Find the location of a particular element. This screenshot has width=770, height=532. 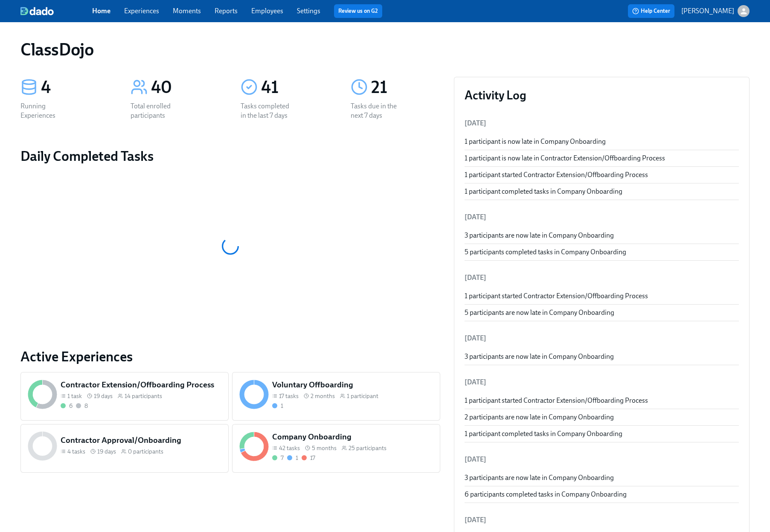

a: Voluntary Offboarding17 tasks 2 months1 participant1 is located at coordinates (337, 397).